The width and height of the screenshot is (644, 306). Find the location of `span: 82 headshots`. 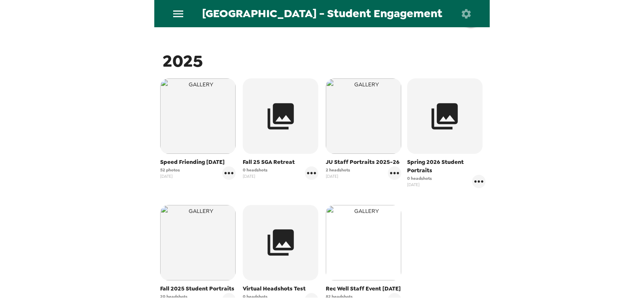

span: 82 headshots is located at coordinates (339, 297).